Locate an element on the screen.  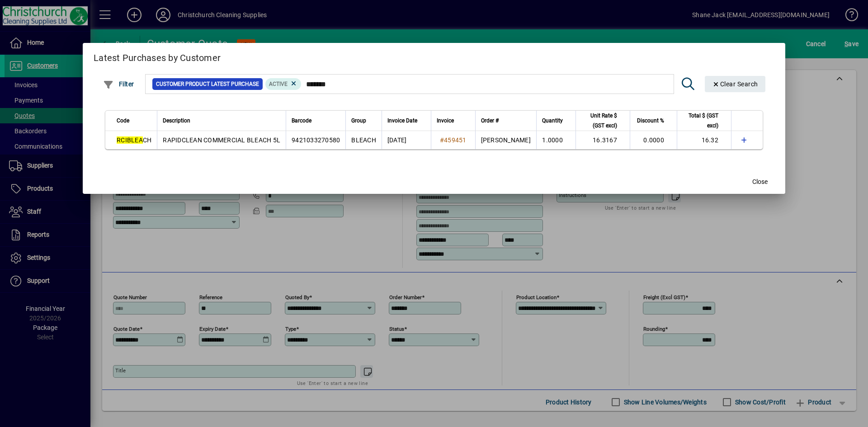
span: RAPIDCLEAN COMMERCIAL BLEACH 5L is located at coordinates (222, 140).